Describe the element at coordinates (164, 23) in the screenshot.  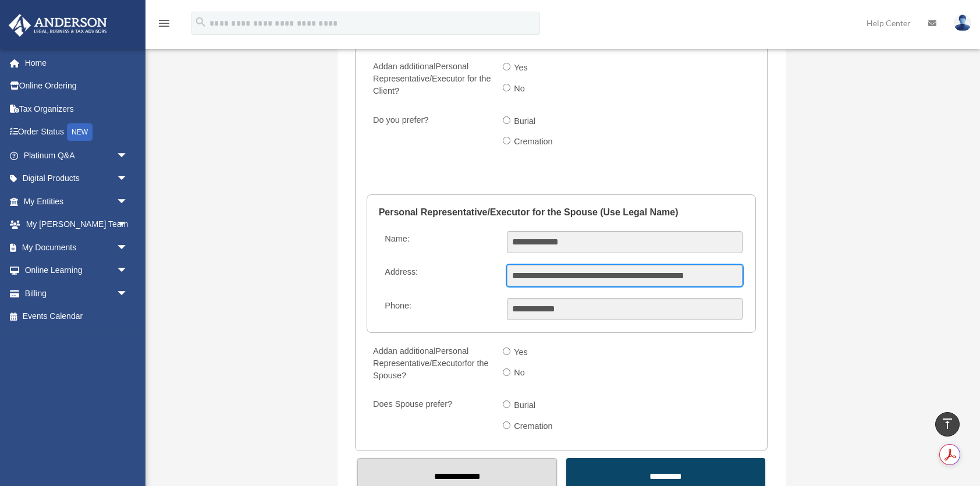
I see `i: menu` at that location.